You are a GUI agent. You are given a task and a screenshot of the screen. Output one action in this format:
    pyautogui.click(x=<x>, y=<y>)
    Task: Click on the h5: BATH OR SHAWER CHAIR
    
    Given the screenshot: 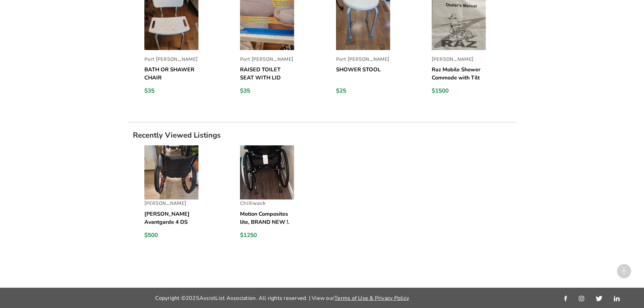 What is the action you would take?
    pyautogui.click(x=171, y=74)
    